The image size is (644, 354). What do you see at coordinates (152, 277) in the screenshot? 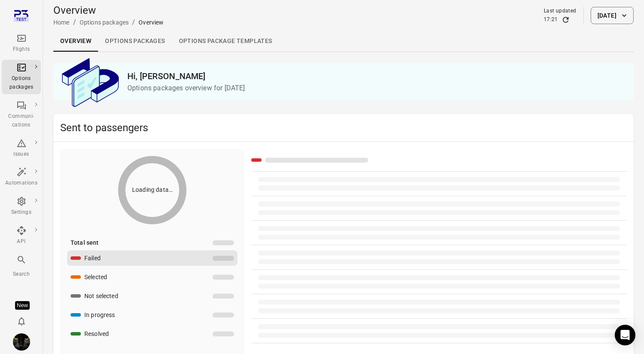
I see `button: Selected` at bounding box center [152, 277].